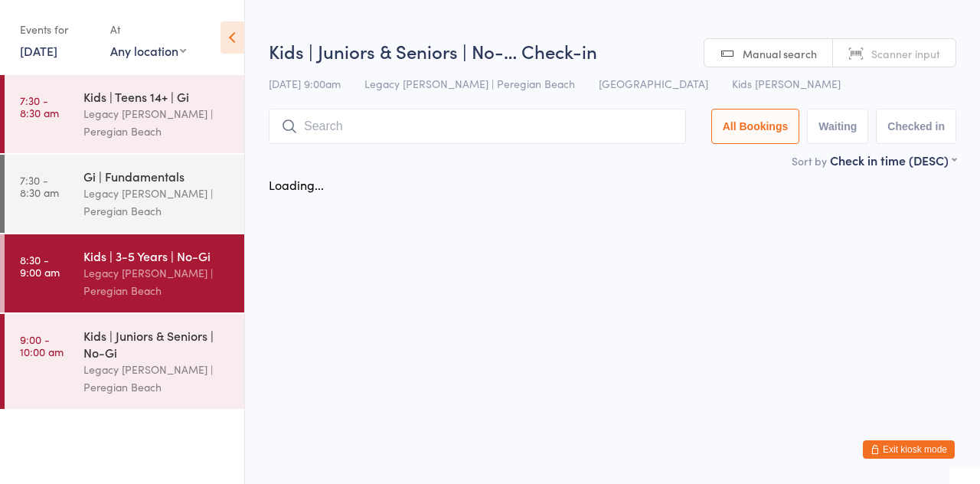  I want to click on div: Kids | Juniors & Seniors | No-Gi, so click(157, 344).